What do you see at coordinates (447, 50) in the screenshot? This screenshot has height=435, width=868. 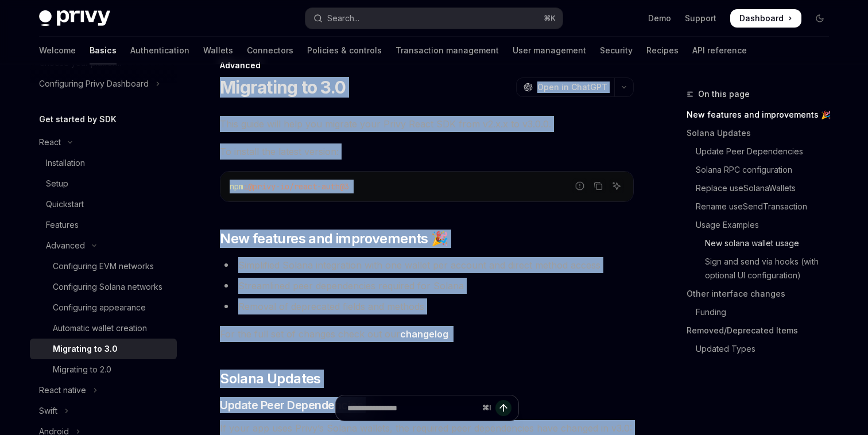 I see `a: Transaction management` at bounding box center [447, 50].